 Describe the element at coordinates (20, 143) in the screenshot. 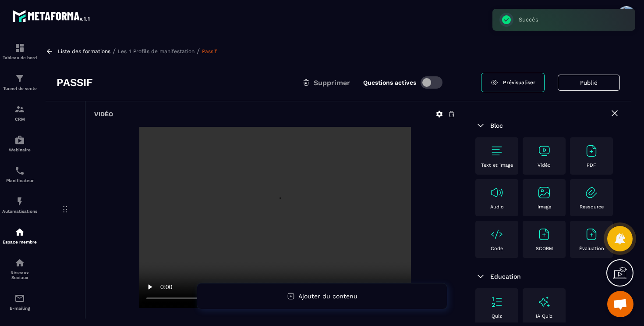

I see `a: automationsautomationsWebinaire` at that location.